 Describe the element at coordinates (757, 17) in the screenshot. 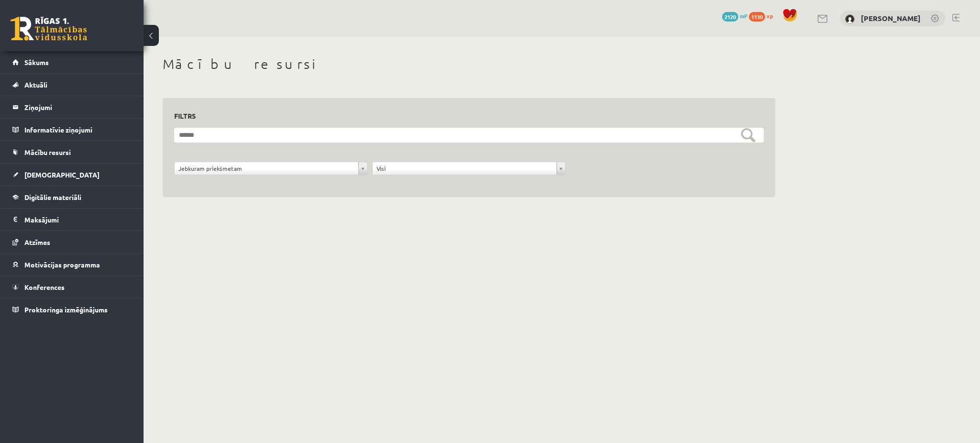

I see `span: 1130` at that location.